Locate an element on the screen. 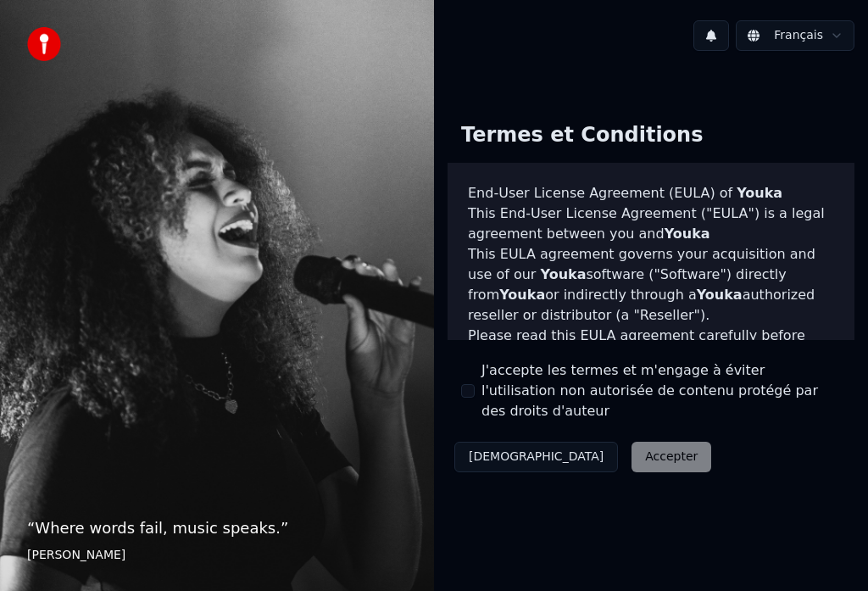 This screenshot has height=591, width=868. img: youka is located at coordinates (44, 44).